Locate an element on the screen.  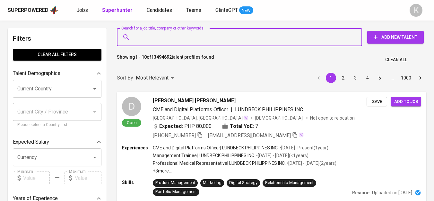
img: app logo is located at coordinates (54, 10).